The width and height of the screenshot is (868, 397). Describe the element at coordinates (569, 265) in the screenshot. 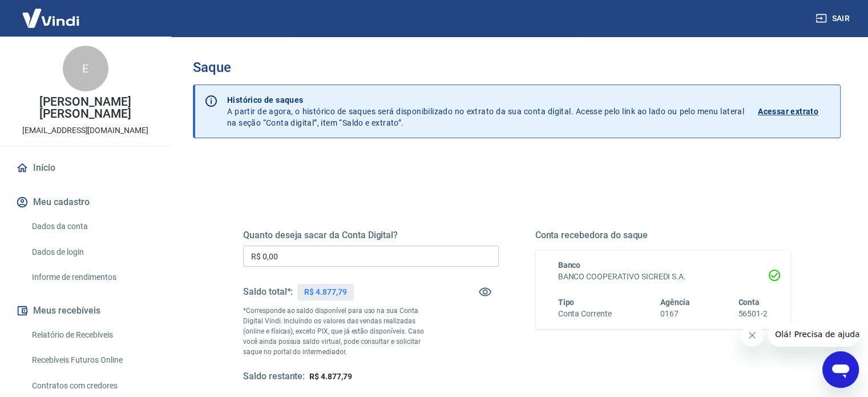

I see `span: Banco` at that location.